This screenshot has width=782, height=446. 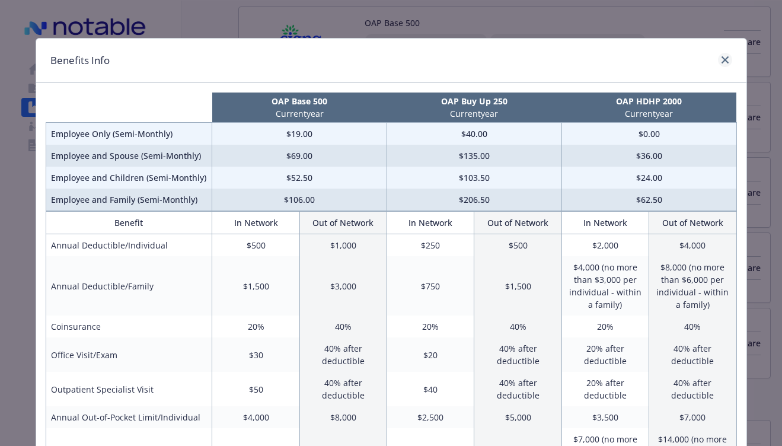 I want to click on td: $36.00, so click(x=649, y=155).